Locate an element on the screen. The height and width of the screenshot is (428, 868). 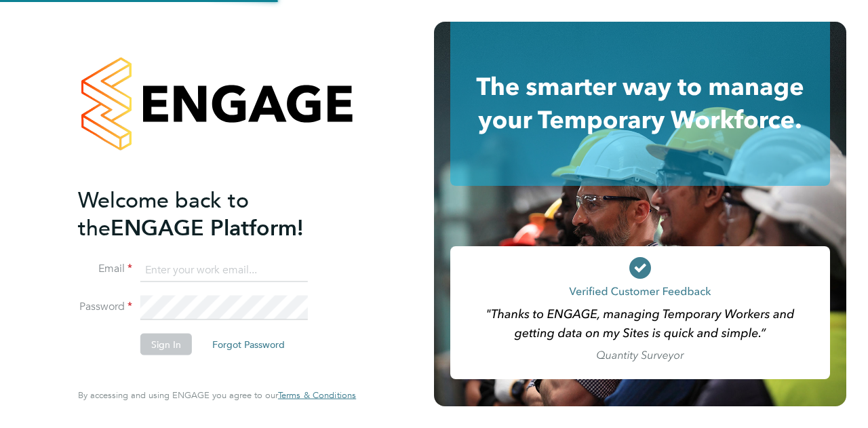
span: Welcome back to the is located at coordinates (164, 214).